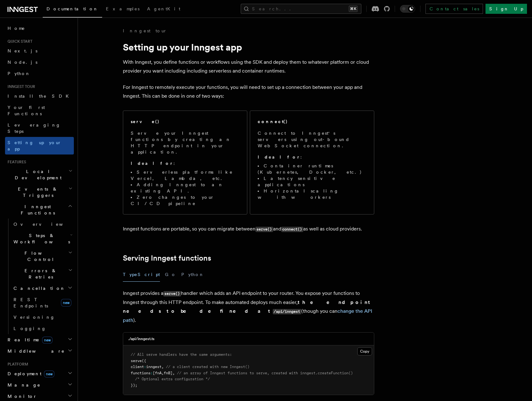  Describe the element at coordinates (181, 354) in the screenshot. I see `span: // All serve handlers have the same arguments:` at that location.